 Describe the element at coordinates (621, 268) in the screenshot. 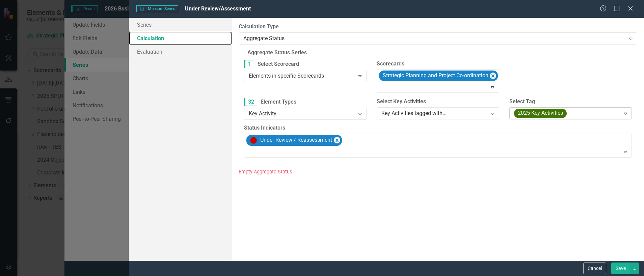

I see `button: Save` at that location.